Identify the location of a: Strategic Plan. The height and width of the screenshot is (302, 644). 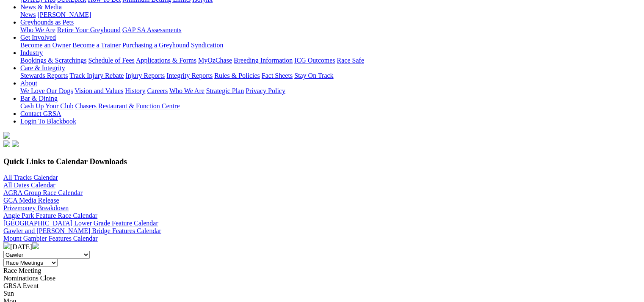
(225, 91).